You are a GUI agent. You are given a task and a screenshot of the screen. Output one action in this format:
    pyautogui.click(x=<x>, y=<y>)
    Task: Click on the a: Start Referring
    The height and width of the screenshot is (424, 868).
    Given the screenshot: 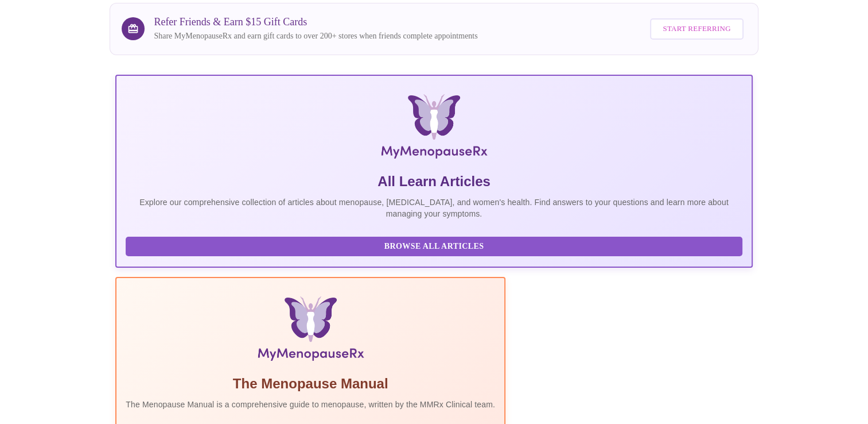 What is the action you would take?
    pyautogui.click(x=697, y=29)
    